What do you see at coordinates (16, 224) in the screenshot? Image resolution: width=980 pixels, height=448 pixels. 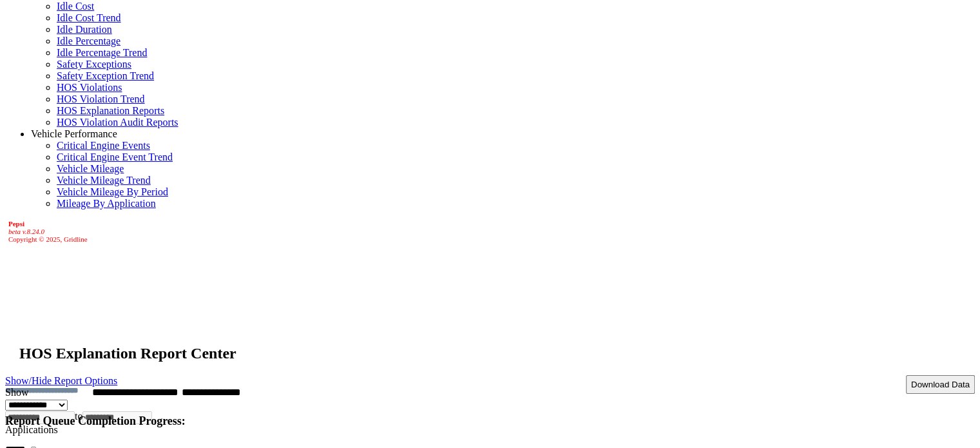 I see `b: Pepsi` at bounding box center [16, 224].